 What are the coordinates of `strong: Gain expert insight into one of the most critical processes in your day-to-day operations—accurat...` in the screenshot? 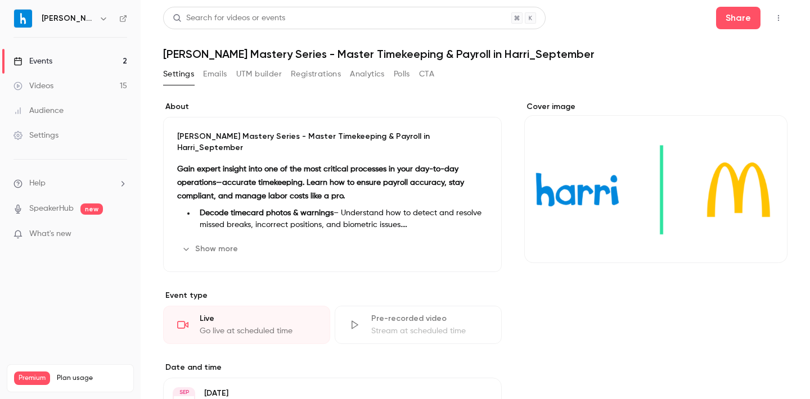 It's located at (321, 183).